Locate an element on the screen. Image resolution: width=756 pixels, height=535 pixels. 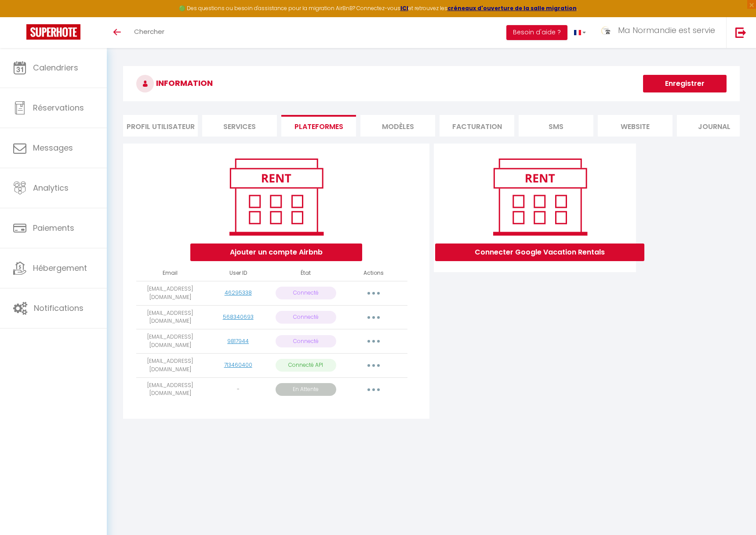
span: Ma Normandie est servie is located at coordinates (667, 30).